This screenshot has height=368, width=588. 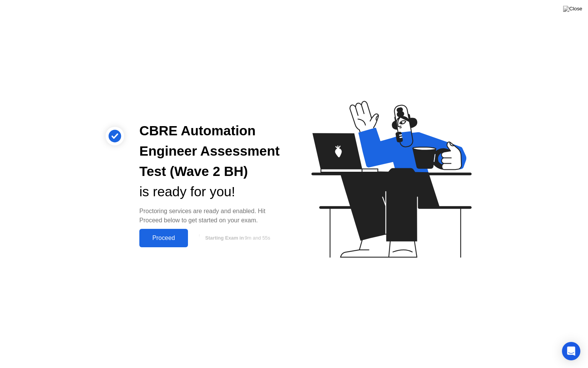 I want to click on div: Open Intercom Messenger, so click(x=572, y=351).